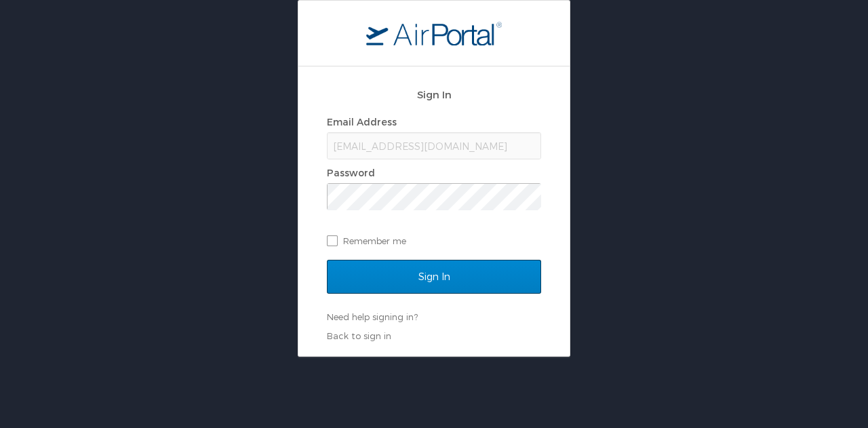 Image resolution: width=868 pixels, height=428 pixels. I want to click on label: Password, so click(351, 172).